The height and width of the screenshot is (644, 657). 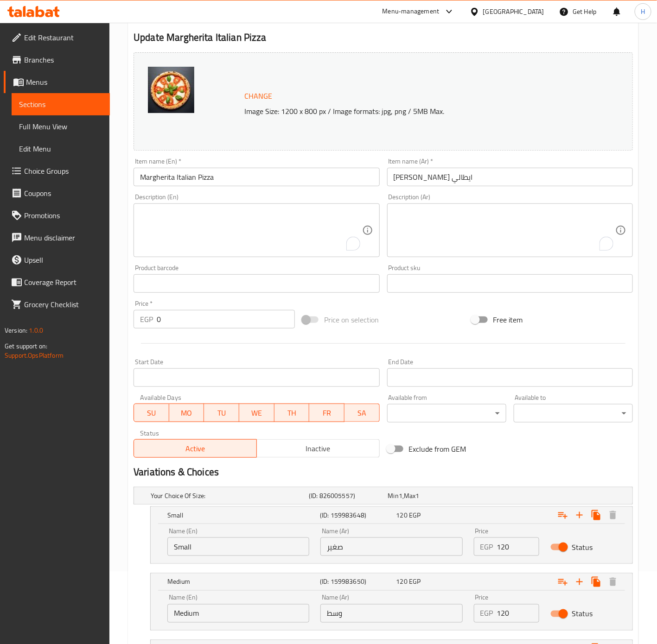 What do you see at coordinates (613, 582) in the screenshot?
I see `button: Delete Medium` at bounding box center [613, 582].